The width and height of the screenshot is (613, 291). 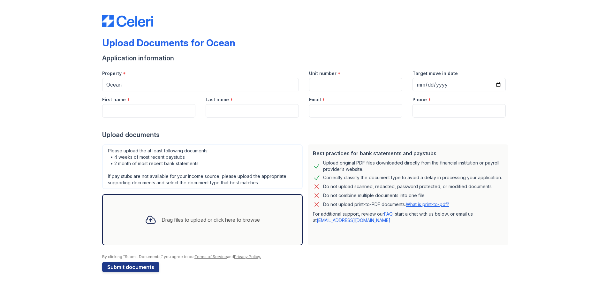 What do you see at coordinates (408, 186) in the screenshot?
I see `div: Do not upload scanned, redacted, password protected, or modified documents.` at bounding box center [408, 186].